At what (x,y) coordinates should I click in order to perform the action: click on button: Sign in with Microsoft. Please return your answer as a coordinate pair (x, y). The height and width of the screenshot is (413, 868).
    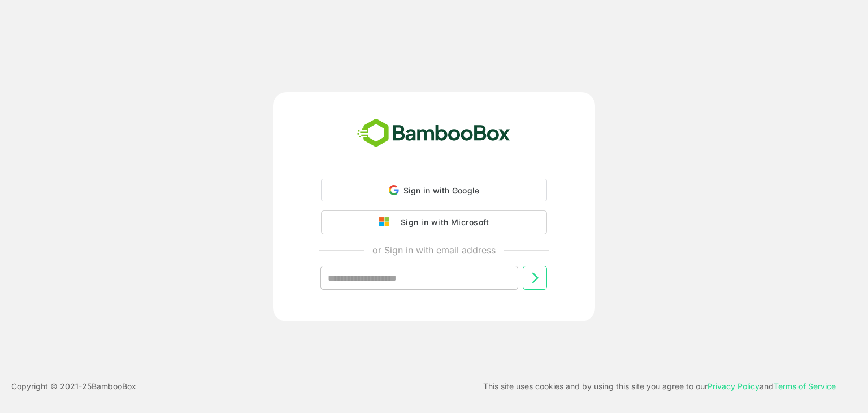
    Looking at the image, I should click on (434, 222).